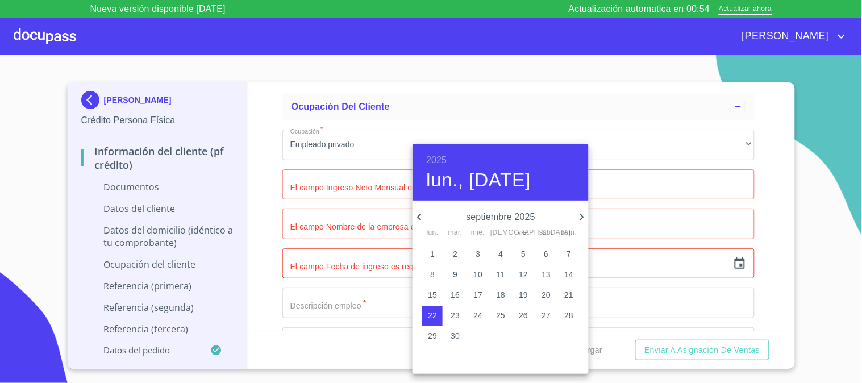  Describe the element at coordinates (569, 316) in the screenshot. I see `button: 28` at that location.